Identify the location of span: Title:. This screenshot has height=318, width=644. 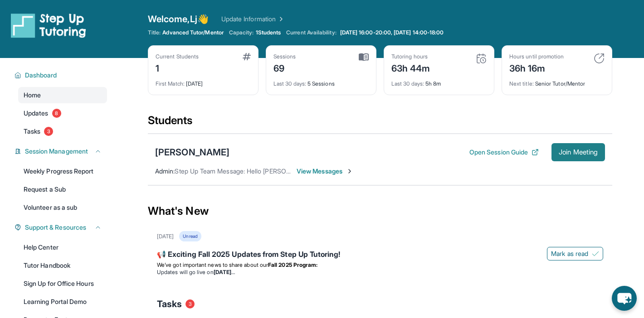
(154, 33).